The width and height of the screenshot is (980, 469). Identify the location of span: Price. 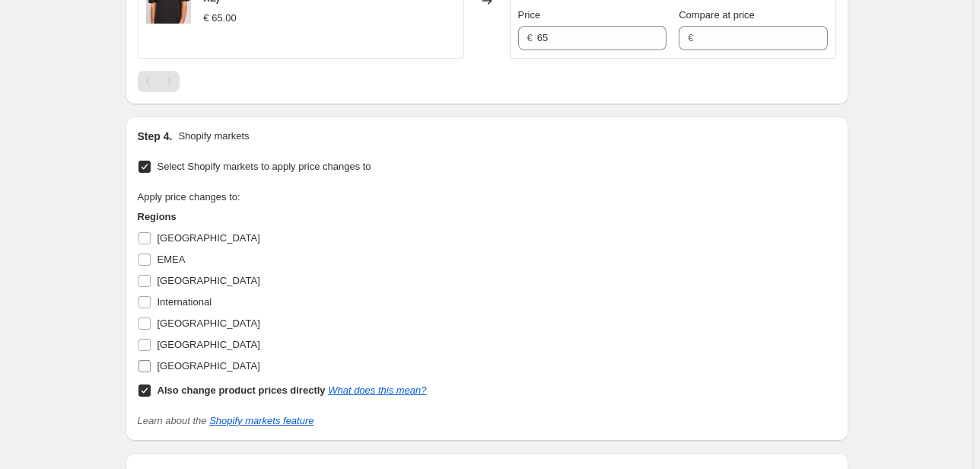
(529, 14).